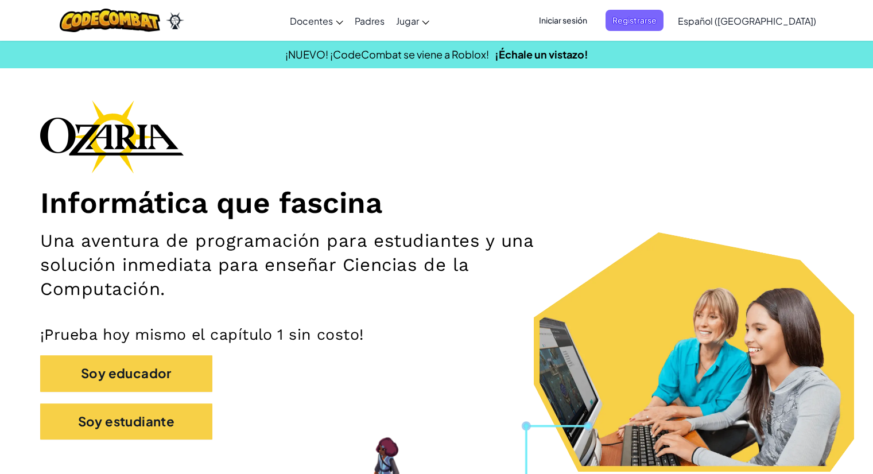 This screenshot has height=474, width=873. I want to click on a: Jugar, so click(413, 21).